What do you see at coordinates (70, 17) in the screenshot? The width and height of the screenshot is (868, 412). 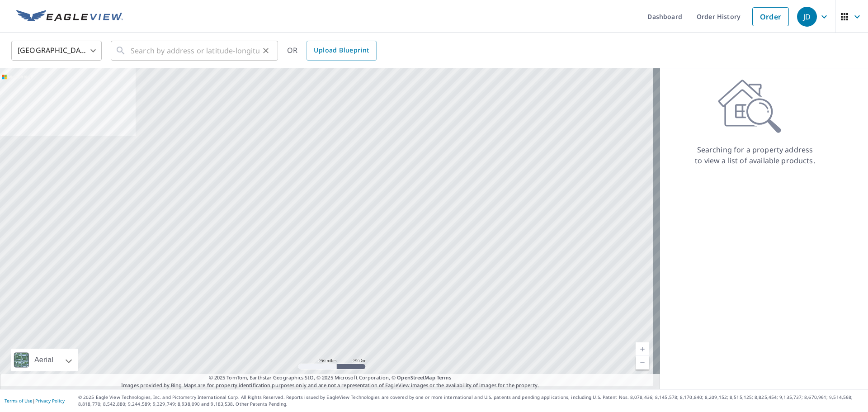 I see `img: EV Logo` at bounding box center [70, 17].